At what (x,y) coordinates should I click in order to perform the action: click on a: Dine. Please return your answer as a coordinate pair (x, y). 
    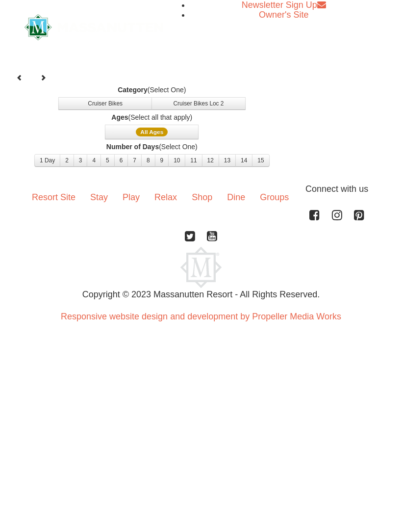
    Looking at the image, I should click on (236, 198).